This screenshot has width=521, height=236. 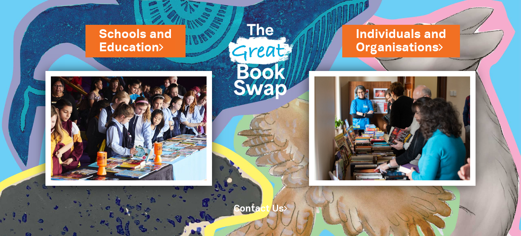 I want to click on a: Schools andEducation, so click(x=135, y=41).